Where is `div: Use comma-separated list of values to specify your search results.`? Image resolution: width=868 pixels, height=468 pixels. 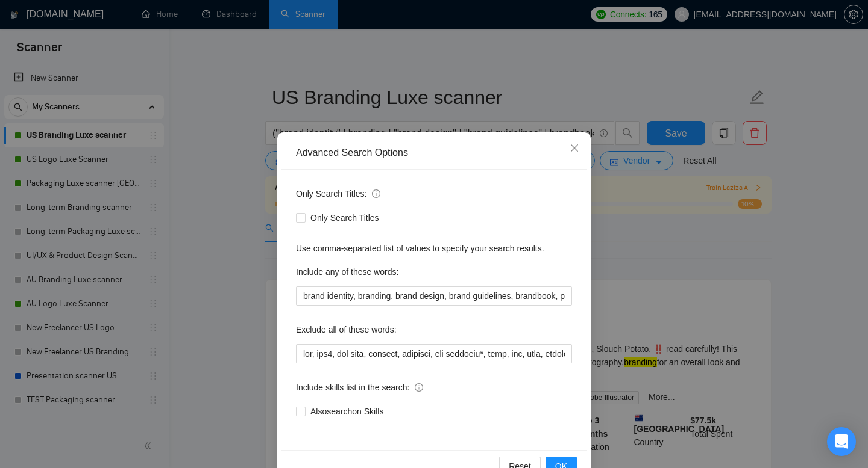 div: Use comma-separated list of values to specify your search results. is located at coordinates (434, 248).